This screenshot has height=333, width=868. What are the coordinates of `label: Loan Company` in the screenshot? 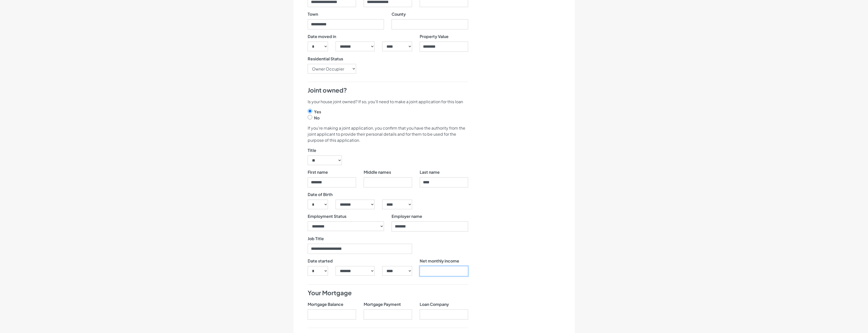 It's located at (434, 305).